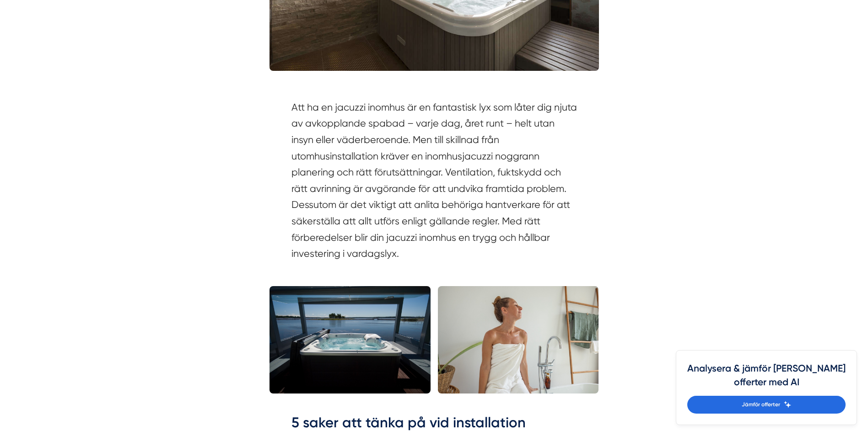 This screenshot has height=436, width=868. What do you see at coordinates (434, 183) in the screenshot?
I see `section: Att ha en jacuzzi inomhus är en fantastisk lyx som låter dig njuta av avkopplande spabad – varje ...` at bounding box center [434, 183].